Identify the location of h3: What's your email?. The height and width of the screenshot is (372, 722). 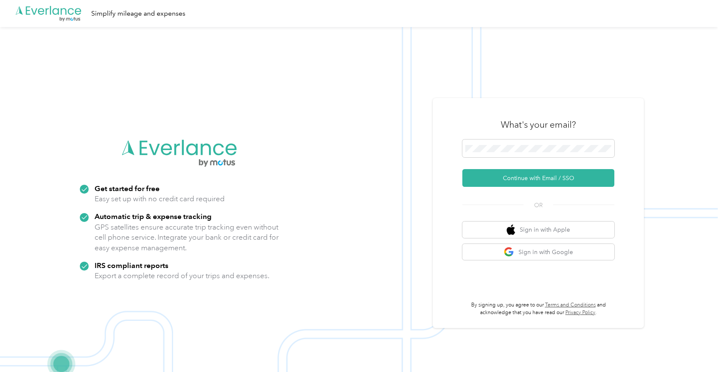
(538, 125).